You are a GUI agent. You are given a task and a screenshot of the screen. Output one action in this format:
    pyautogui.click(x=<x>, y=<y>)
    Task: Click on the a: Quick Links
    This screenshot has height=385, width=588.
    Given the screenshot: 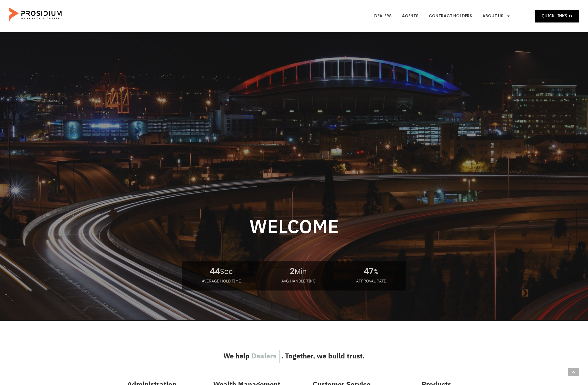 What is the action you would take?
    pyautogui.click(x=557, y=16)
    